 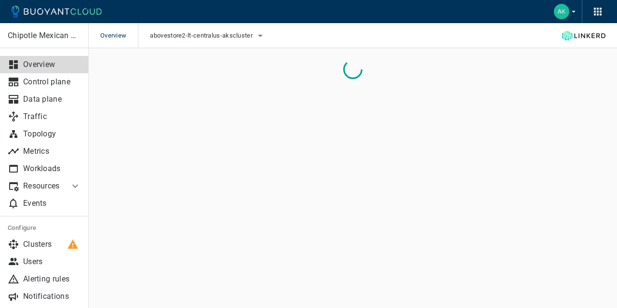 I want to click on p: Clusters, so click(x=52, y=244).